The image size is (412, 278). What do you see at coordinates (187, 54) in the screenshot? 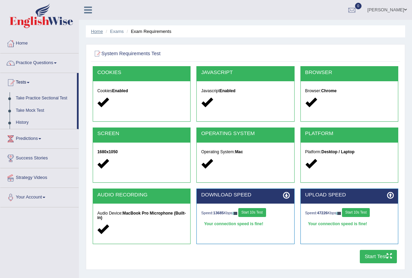
I see `h2: System Requirements Test` at bounding box center [187, 54].